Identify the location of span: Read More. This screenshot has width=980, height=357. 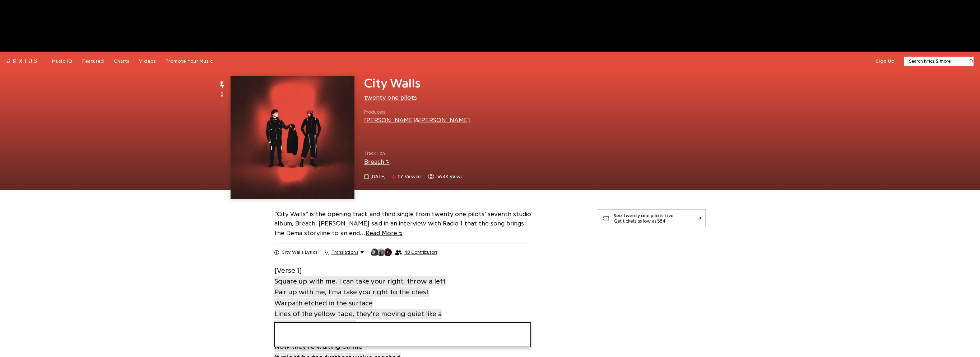
(384, 233).